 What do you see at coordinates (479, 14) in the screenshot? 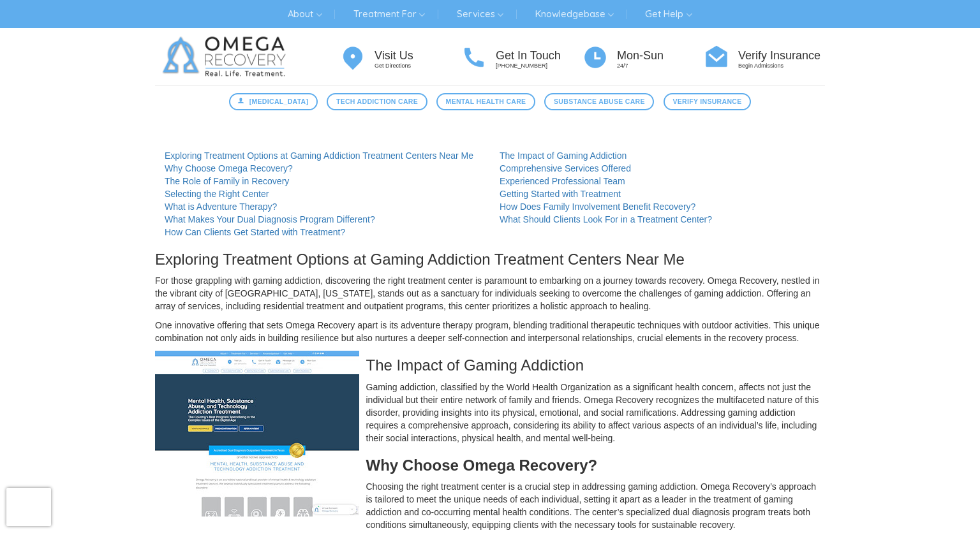
I see `a: Services` at bounding box center [479, 14].